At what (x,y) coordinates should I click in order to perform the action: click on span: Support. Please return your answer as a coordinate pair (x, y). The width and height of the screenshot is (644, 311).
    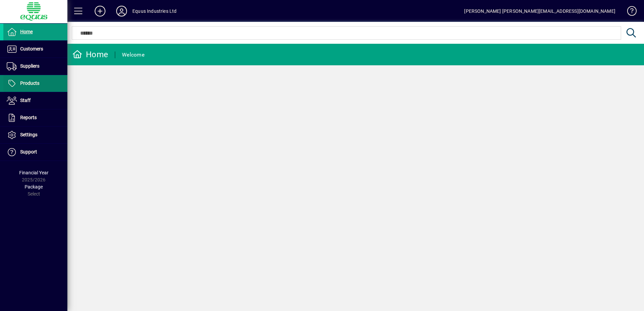
    Looking at the image, I should click on (28, 152).